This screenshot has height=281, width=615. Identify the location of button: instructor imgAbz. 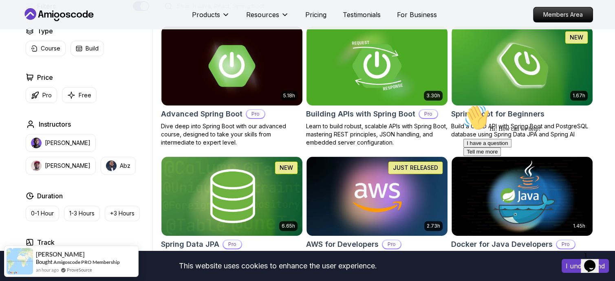
(118, 166).